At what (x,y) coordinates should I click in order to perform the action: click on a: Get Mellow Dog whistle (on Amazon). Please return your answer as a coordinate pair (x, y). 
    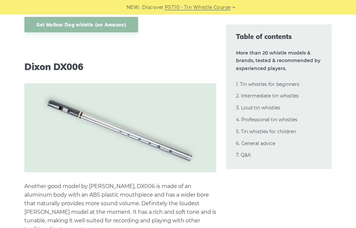
    Looking at the image, I should click on (81, 24).